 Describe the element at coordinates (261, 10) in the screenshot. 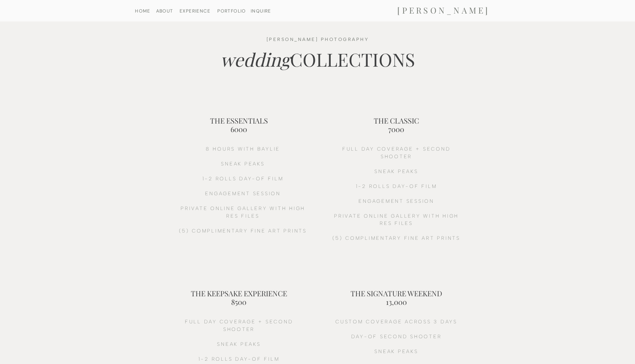

I see `a: INQUIRE` at that location.